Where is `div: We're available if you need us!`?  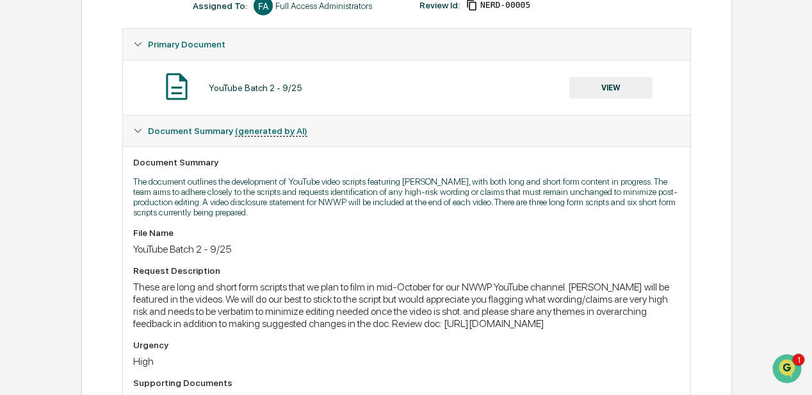
div: We're available if you need us! is located at coordinates (117, 140).